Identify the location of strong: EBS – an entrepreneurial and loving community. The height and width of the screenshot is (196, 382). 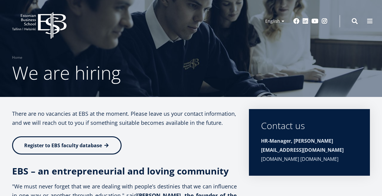
(120, 170).